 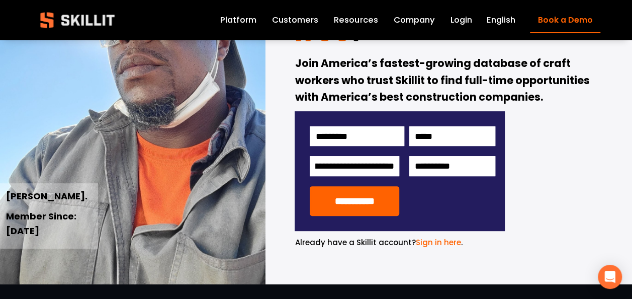 I want to click on a: Customers, so click(x=295, y=20).